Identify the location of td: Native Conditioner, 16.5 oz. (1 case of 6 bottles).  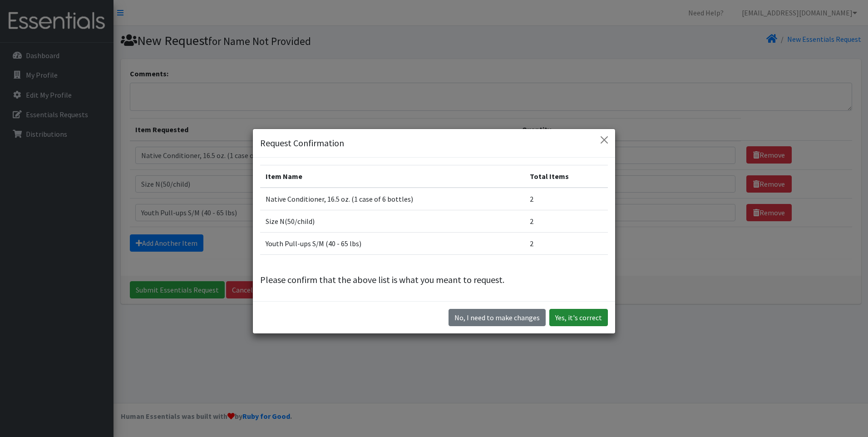
(392, 199).